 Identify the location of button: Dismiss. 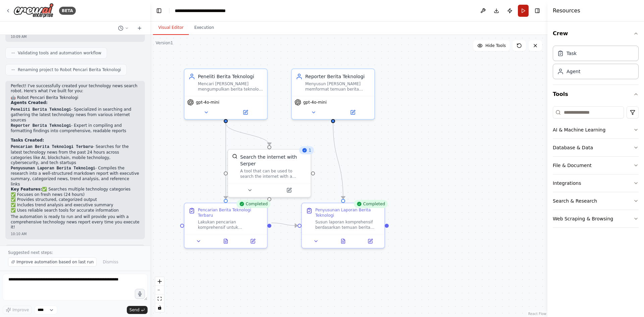
(110, 262).